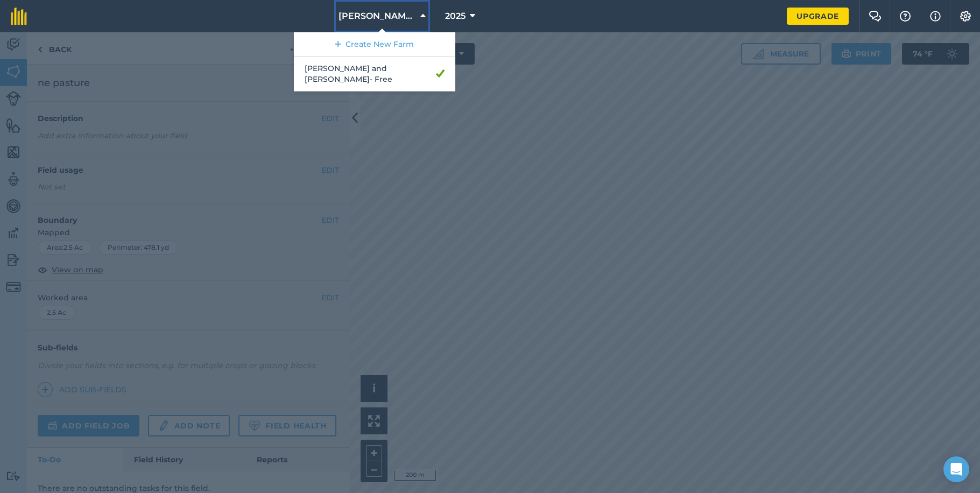 The height and width of the screenshot is (493, 980). I want to click on div: Open Intercom Messenger, so click(956, 469).